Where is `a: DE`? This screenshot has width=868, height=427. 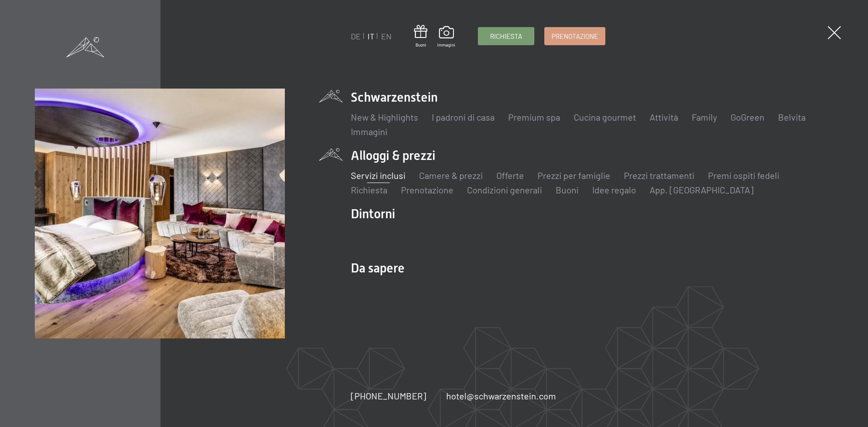 a: DE is located at coordinates (355, 36).